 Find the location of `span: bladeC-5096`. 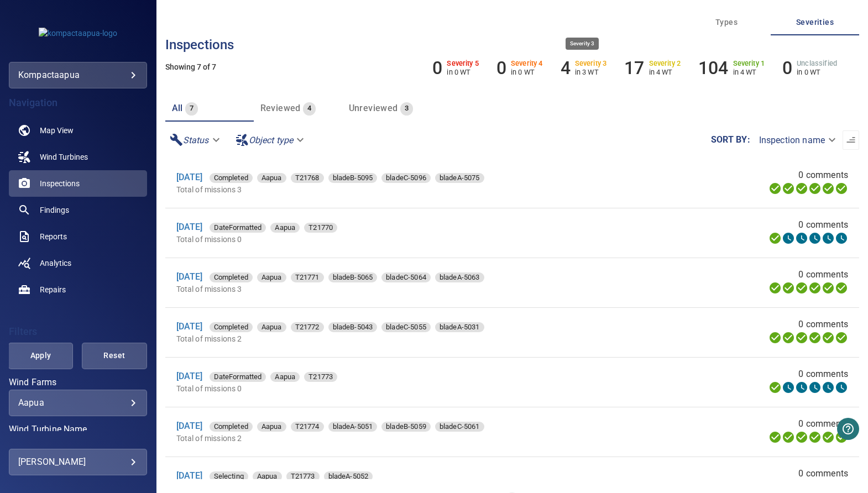

span: bladeC-5096 is located at coordinates (406, 178).